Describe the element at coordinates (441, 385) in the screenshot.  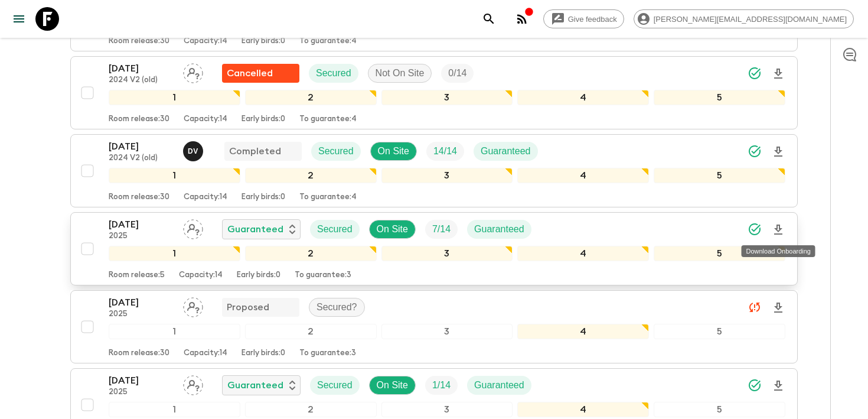
I see `p: 1 / 14` at that location.